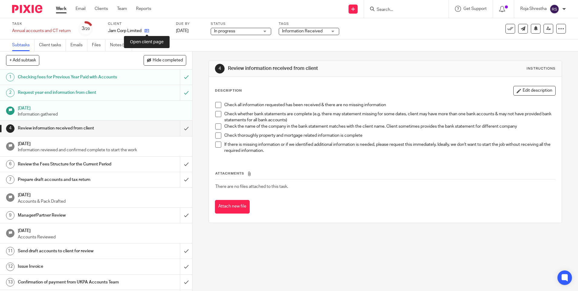 The image size is (578, 291). I want to click on div: 13, so click(10, 282).